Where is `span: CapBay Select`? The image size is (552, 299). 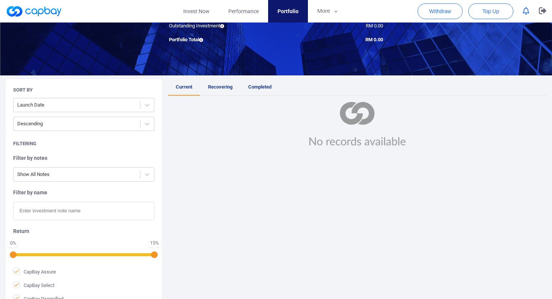
span: CapBay Select is located at coordinates (34, 285).